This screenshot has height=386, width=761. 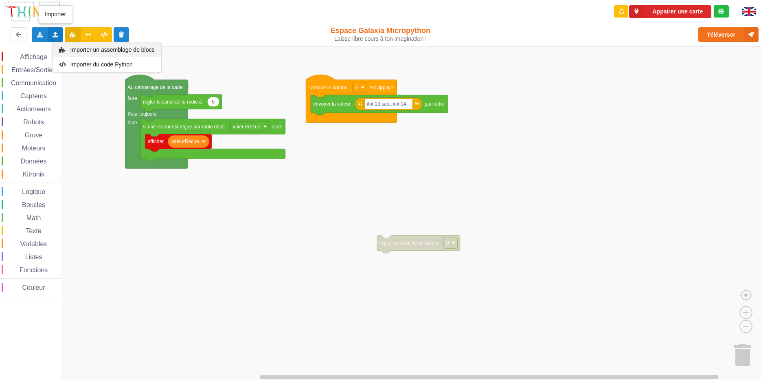 I want to click on text: Pour toujours, so click(x=142, y=114).